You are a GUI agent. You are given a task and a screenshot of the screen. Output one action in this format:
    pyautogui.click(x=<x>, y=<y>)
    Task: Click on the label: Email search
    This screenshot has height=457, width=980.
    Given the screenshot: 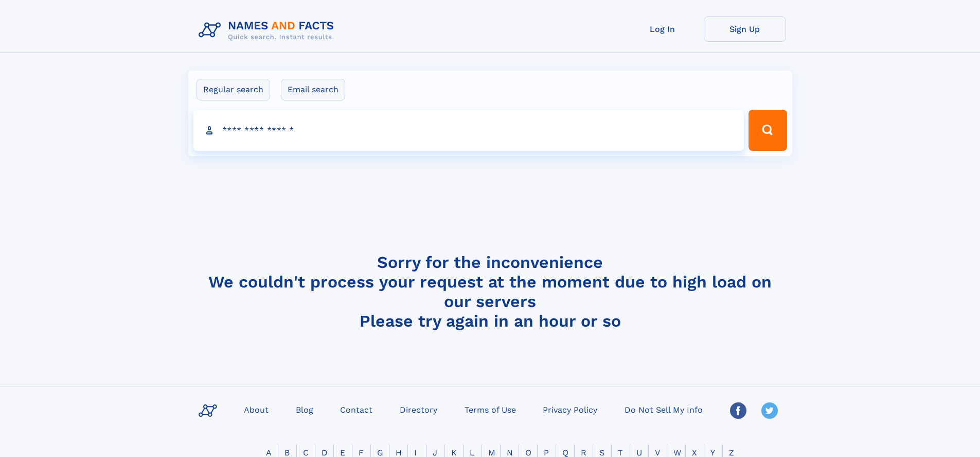 What is the action you would take?
    pyautogui.click(x=313, y=89)
    